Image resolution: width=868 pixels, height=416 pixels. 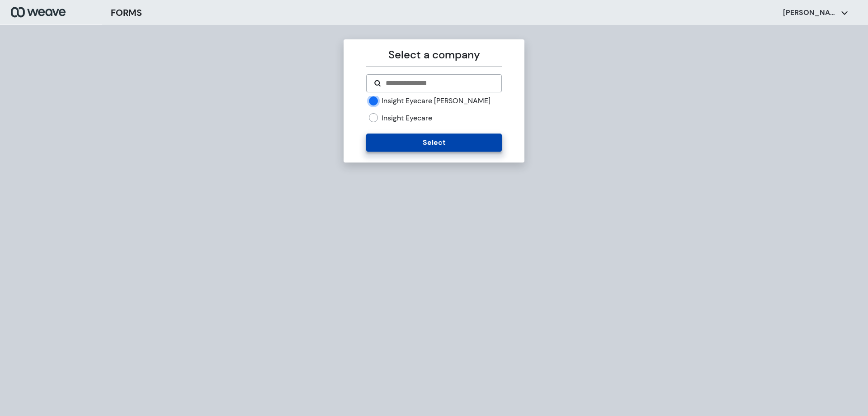 I want to click on input: Search, so click(x=439, y=83).